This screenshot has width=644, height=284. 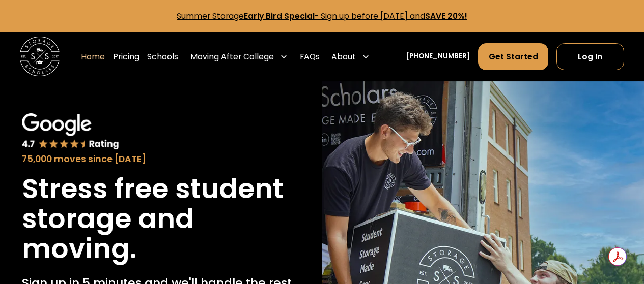 I want to click on strong: Early Bird Special, so click(x=279, y=16).